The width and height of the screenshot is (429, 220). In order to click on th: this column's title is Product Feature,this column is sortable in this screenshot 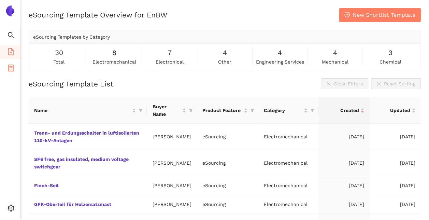, I will do `click(228, 110)`.